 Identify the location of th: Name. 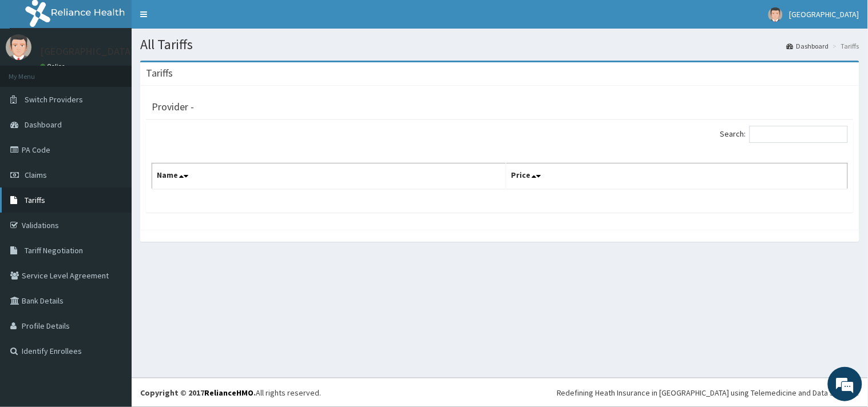
(329, 177).